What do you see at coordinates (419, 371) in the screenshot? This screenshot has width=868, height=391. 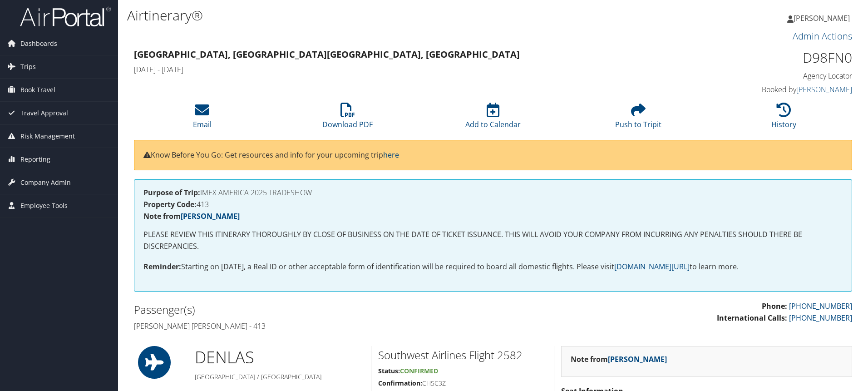 I see `span: Confirmed` at bounding box center [419, 371].